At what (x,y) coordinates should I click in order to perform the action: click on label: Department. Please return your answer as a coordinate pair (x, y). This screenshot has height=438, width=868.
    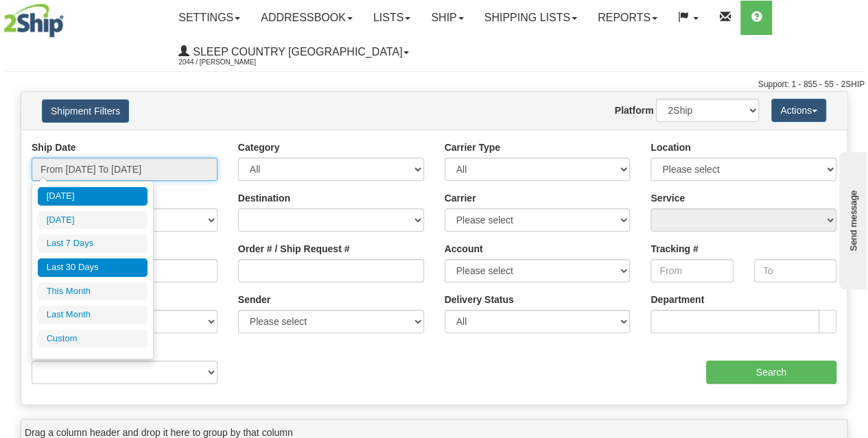
    Looking at the image, I should click on (677, 300).